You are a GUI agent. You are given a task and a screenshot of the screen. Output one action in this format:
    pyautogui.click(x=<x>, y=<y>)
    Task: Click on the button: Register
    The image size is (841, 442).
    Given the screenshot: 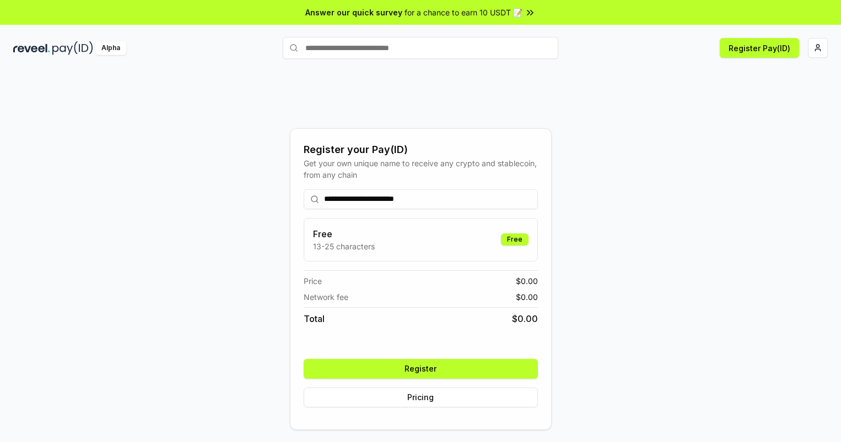 What is the action you would take?
    pyautogui.click(x=420, y=369)
    